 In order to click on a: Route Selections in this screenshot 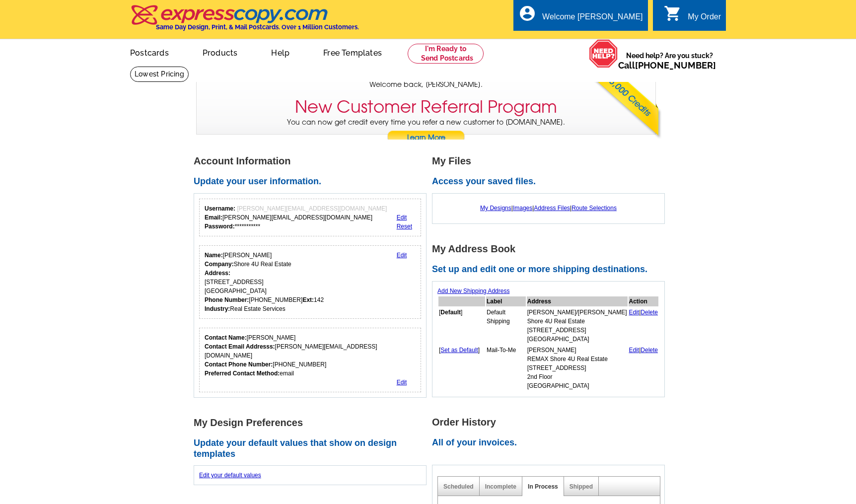, I will do `click(594, 208)`.